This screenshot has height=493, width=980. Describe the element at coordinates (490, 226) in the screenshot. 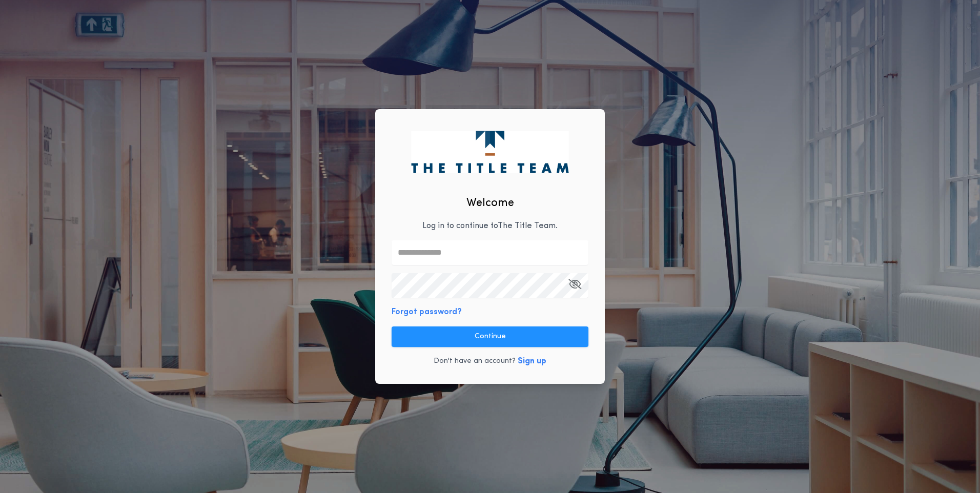

I see `p: Log in to continue to The Title Team .` at that location.